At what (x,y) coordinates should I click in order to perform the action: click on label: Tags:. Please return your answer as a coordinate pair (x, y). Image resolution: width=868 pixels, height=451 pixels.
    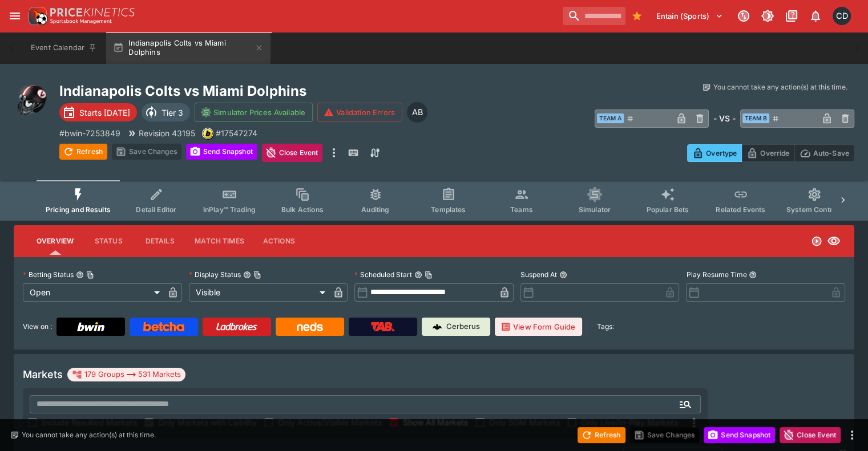
    Looking at the image, I should click on (605, 327).